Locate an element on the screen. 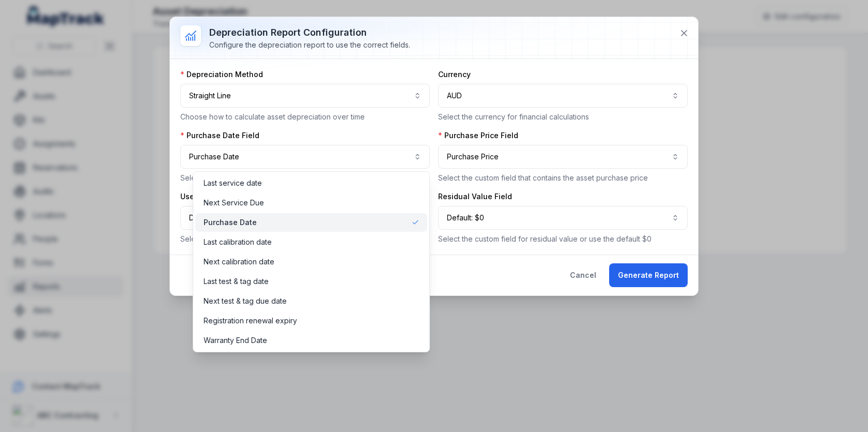 Image resolution: width=868 pixels, height=432 pixels. span: Next test & tag due date is located at coordinates (245, 301).